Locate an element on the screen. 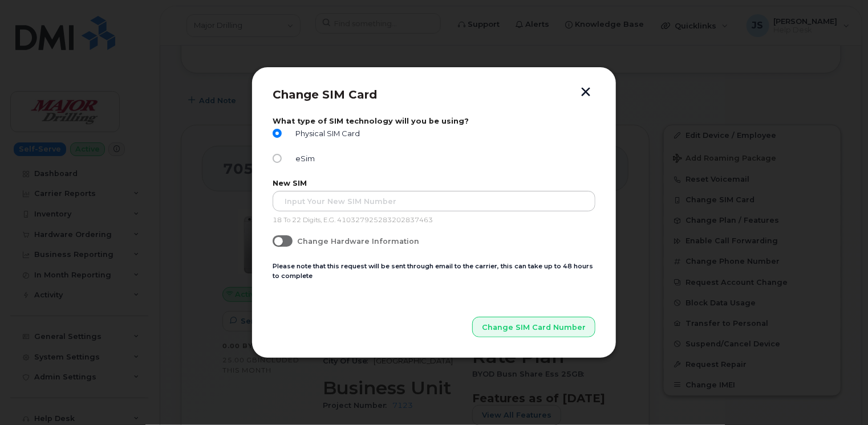 The width and height of the screenshot is (868, 425). input: Input Your New SIM Number is located at coordinates (434, 201).